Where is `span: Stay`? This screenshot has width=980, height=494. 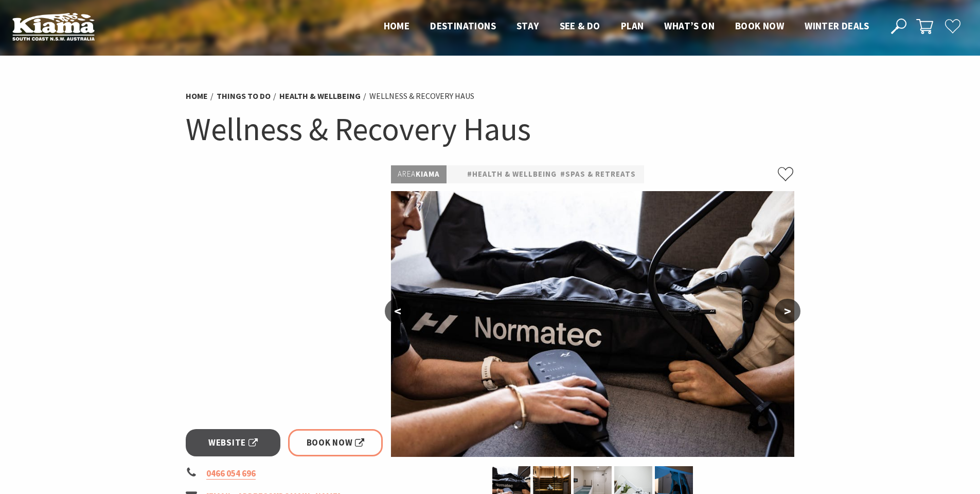 span: Stay is located at coordinates (528, 25).